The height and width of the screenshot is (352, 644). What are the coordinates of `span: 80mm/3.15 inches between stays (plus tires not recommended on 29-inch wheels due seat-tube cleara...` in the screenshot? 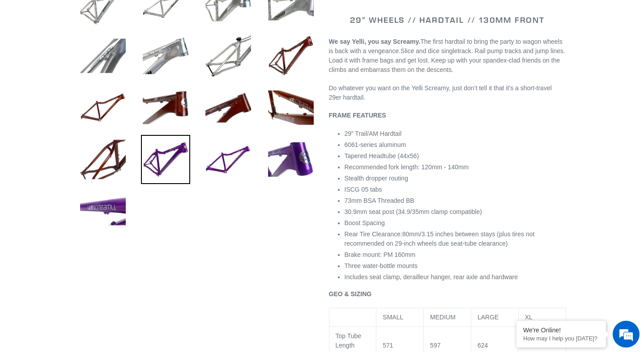 It's located at (440, 239).